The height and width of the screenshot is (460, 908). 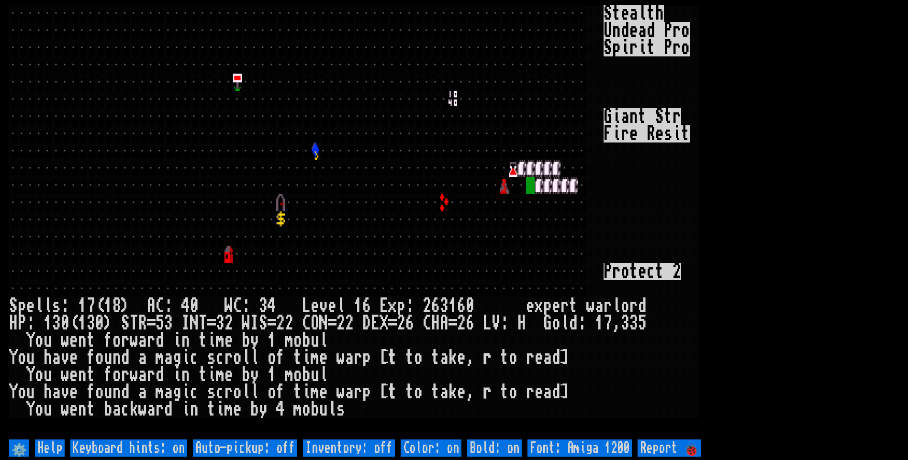 What do you see at coordinates (65, 358) in the screenshot?
I see `div: v` at bounding box center [65, 358].